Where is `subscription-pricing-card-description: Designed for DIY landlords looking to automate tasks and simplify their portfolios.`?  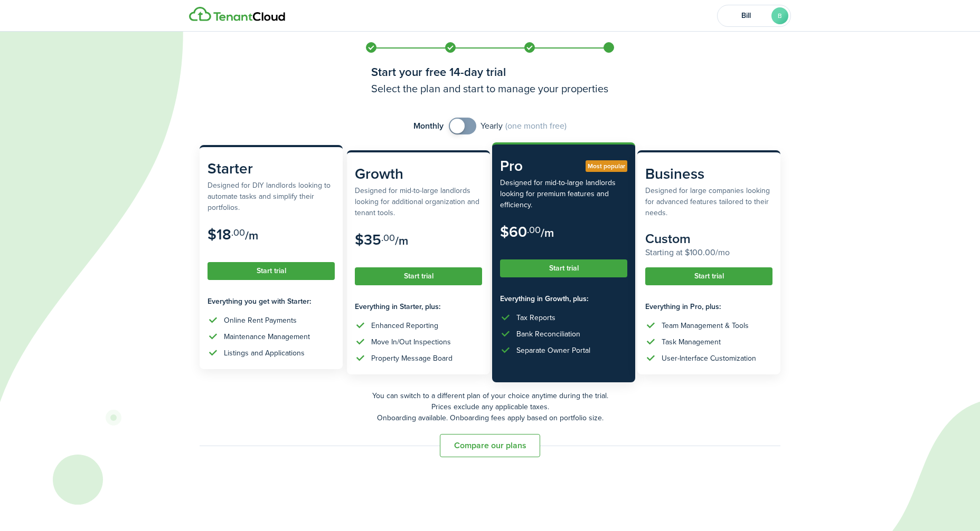 subscription-pricing-card-description: Designed for DIY landlords looking to automate tasks and simplify their portfolios. is located at coordinates (271, 196).